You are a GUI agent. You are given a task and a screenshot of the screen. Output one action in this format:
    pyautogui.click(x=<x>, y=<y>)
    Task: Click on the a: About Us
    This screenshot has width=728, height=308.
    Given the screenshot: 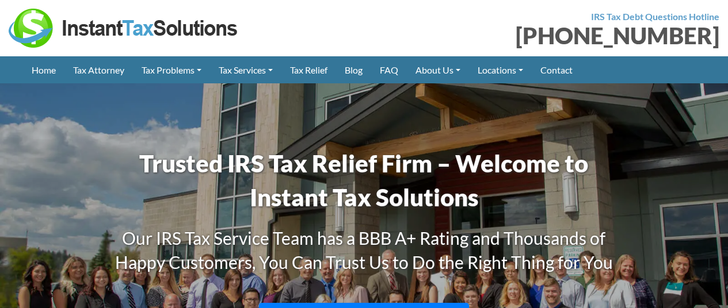 What is the action you would take?
    pyautogui.click(x=438, y=70)
    